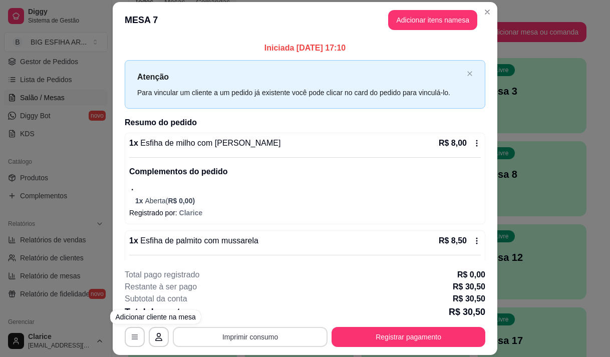 The height and width of the screenshot is (357, 610). I want to click on div: Para vincular um cliente a um pedido já existente você pode clicar no card do pedido para vinculá..., so click(300, 93).